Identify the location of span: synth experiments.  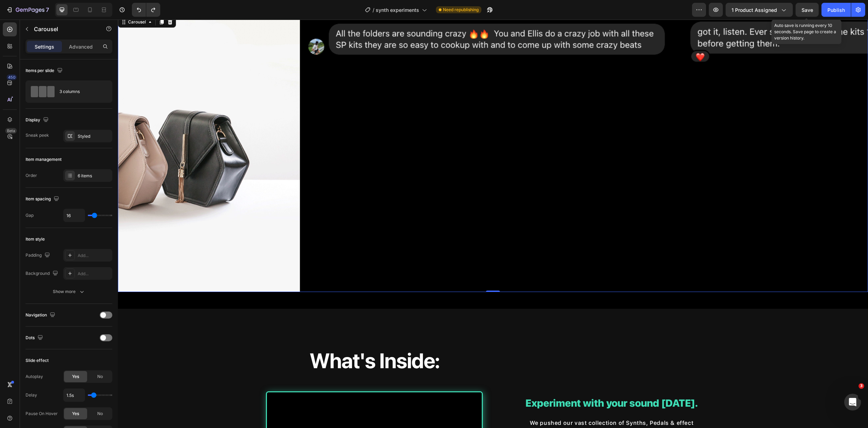
(397, 10).